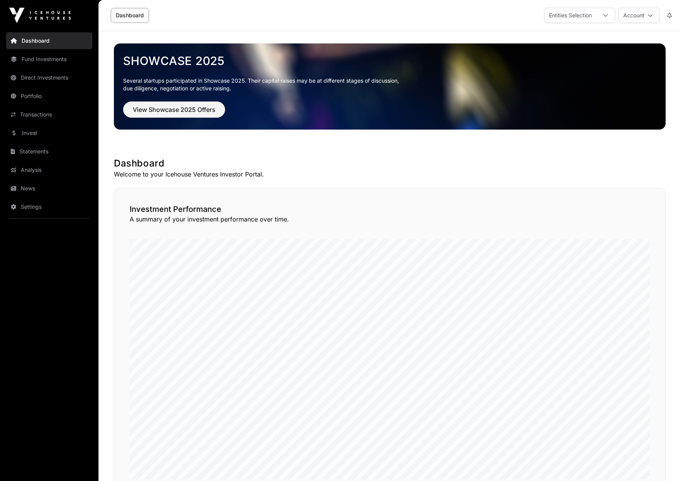 This screenshot has width=681, height=481. What do you see at coordinates (49, 59) in the screenshot?
I see `a: Fund Investments` at bounding box center [49, 59].